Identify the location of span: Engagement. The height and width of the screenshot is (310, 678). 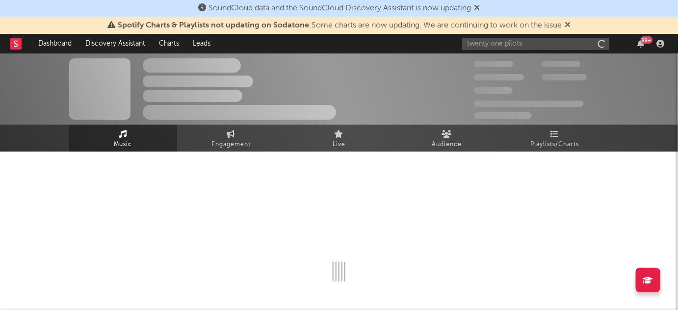
(231, 145).